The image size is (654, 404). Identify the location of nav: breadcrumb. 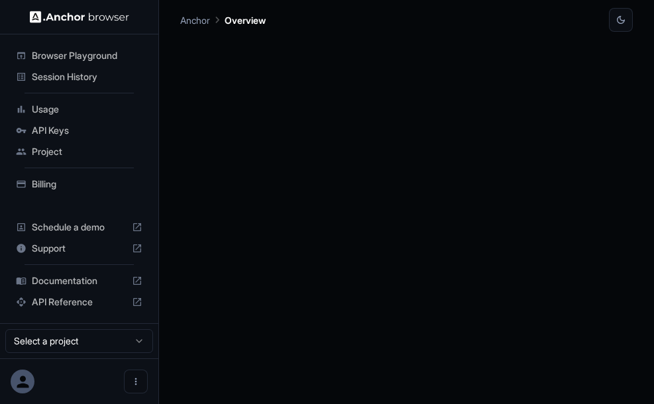
(223, 20).